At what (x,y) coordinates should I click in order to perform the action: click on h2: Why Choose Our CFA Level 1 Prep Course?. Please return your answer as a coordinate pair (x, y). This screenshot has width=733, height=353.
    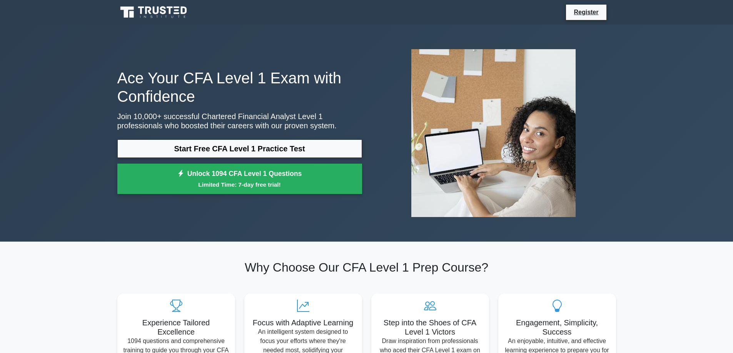
    Looking at the image, I should click on (366, 268).